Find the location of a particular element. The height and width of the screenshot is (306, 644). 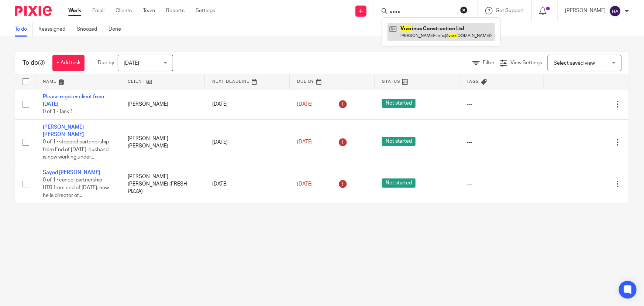

span: Select saved view is located at coordinates (574, 63).